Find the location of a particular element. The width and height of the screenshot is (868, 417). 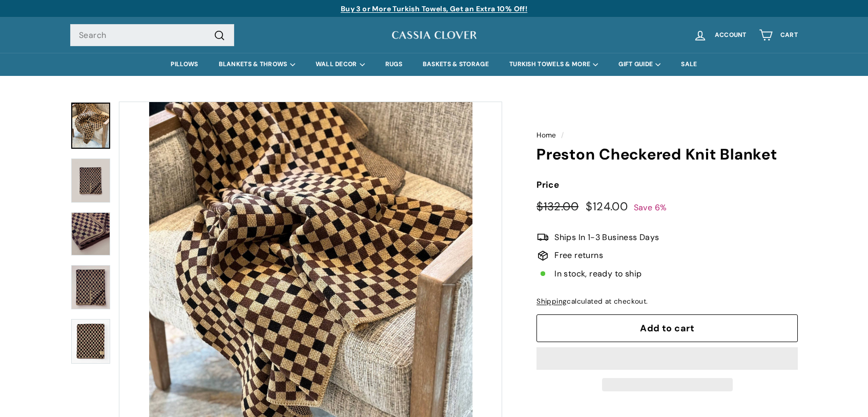

a: BASKETS & STORAGE is located at coordinates (456, 64).